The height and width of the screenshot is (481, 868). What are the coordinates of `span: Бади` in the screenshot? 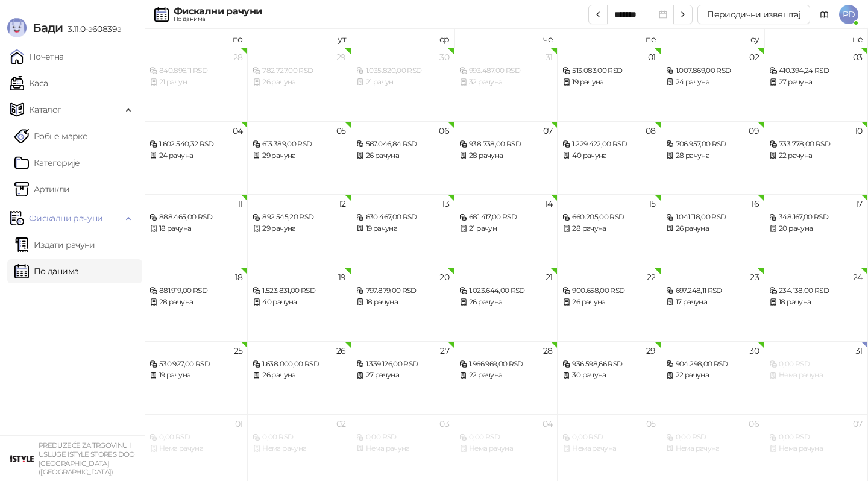 It's located at (47, 28).